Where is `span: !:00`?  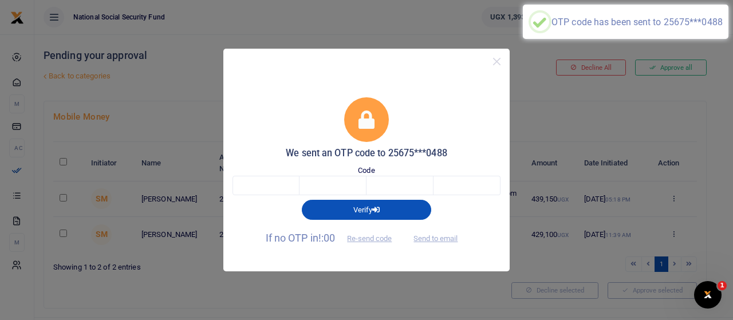
span: !:00 is located at coordinates (326, 238).